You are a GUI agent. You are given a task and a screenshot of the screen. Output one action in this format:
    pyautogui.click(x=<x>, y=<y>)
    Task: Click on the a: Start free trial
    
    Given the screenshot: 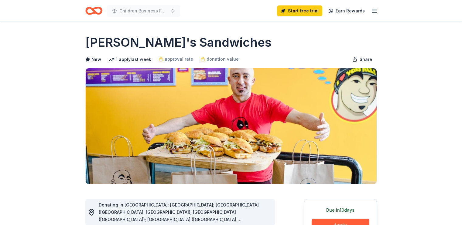 What is the action you would take?
    pyautogui.click(x=300, y=11)
    